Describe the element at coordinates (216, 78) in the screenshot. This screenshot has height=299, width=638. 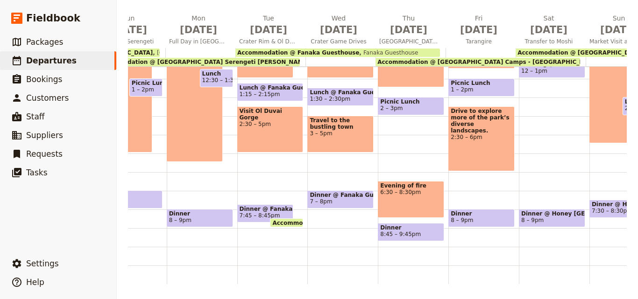
I see `div: Lunch12:30 – 1:30pm` at that location.